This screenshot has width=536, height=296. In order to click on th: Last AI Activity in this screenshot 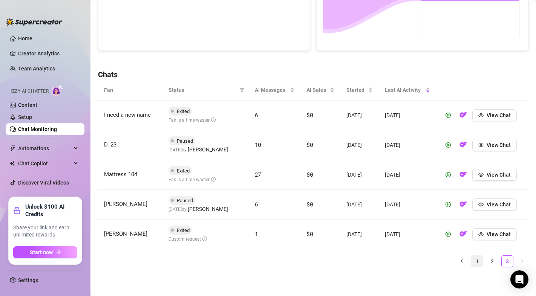, I will do `click(407, 90)`.